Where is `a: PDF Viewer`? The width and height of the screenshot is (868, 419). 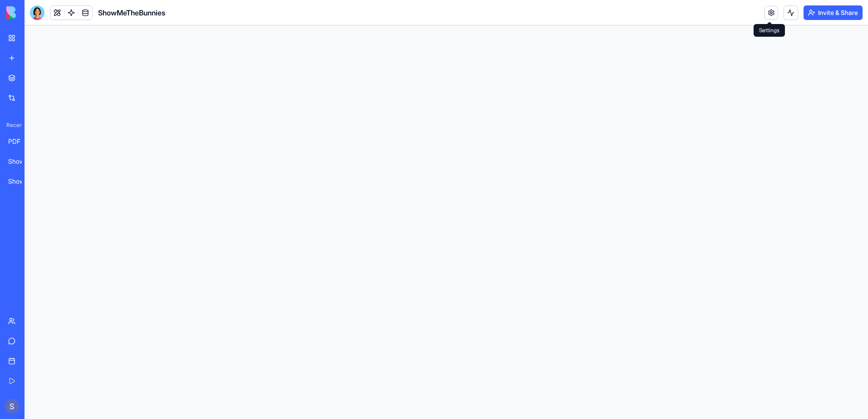
a: PDF Viewer is located at coordinates (21, 141).